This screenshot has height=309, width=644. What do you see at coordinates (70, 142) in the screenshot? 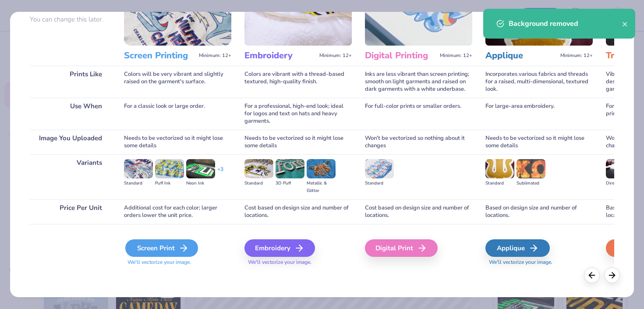
I see `div: Image You Uploaded` at bounding box center [70, 142].